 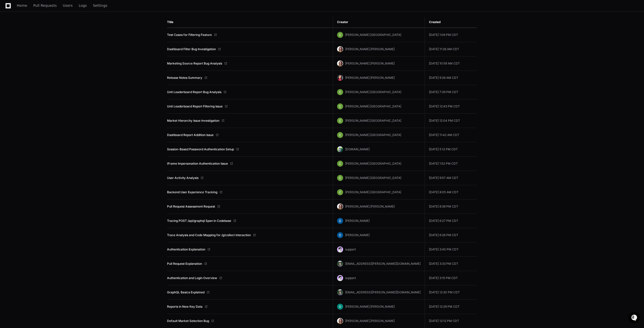 What do you see at coordinates (10, 42) in the screenshot?
I see `img: 1736555170064-99ba0984-63c1-480f-8ee9-699278ef63ed` at bounding box center [10, 42].